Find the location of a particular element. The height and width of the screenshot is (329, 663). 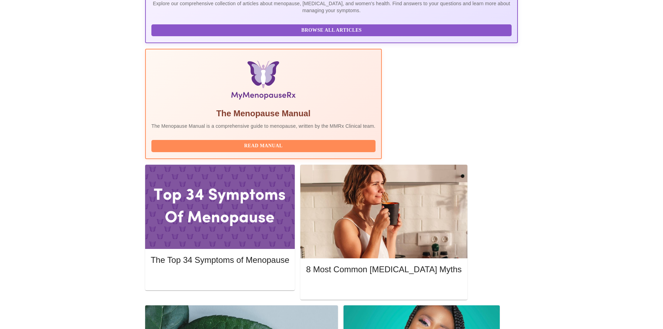

h5: The Top 34 Symptoms of Menopause is located at coordinates (220, 260).